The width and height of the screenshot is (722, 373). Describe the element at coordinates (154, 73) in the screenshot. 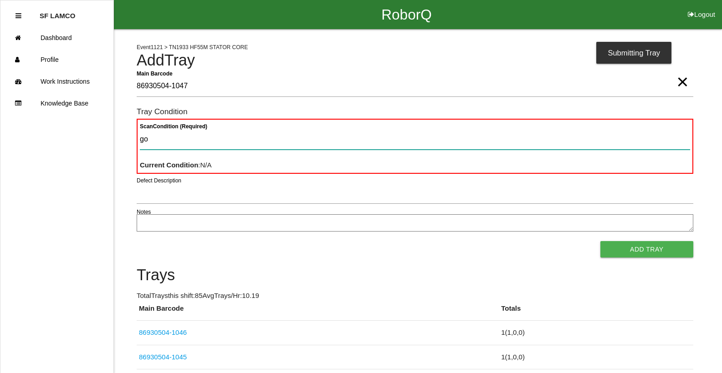

I see `b: Main Barcode` at that location.